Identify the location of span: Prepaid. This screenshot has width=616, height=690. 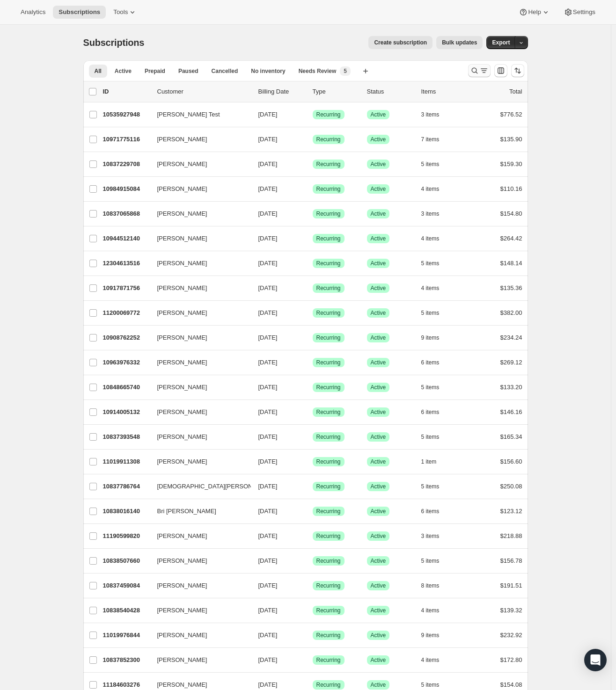
(155, 71).